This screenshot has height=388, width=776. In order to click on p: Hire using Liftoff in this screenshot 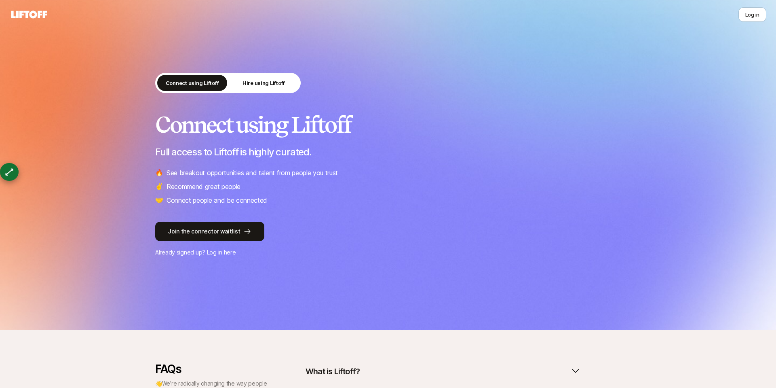, I will do `click(264, 83)`.